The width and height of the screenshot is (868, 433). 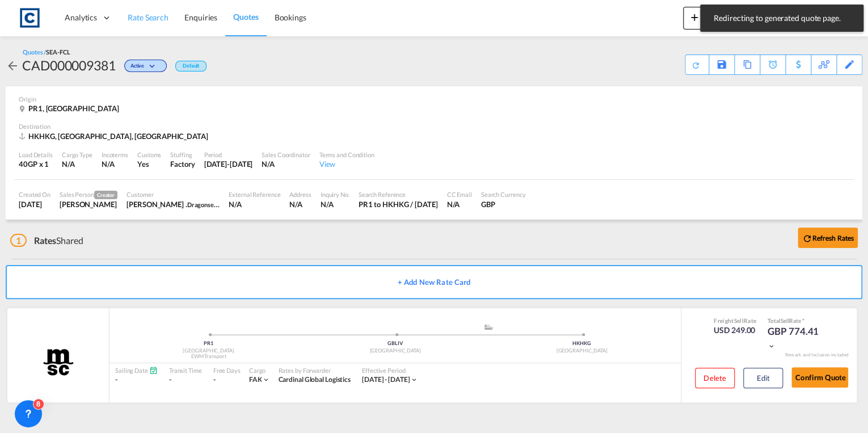 I want to click on span: Bookings, so click(x=290, y=17).